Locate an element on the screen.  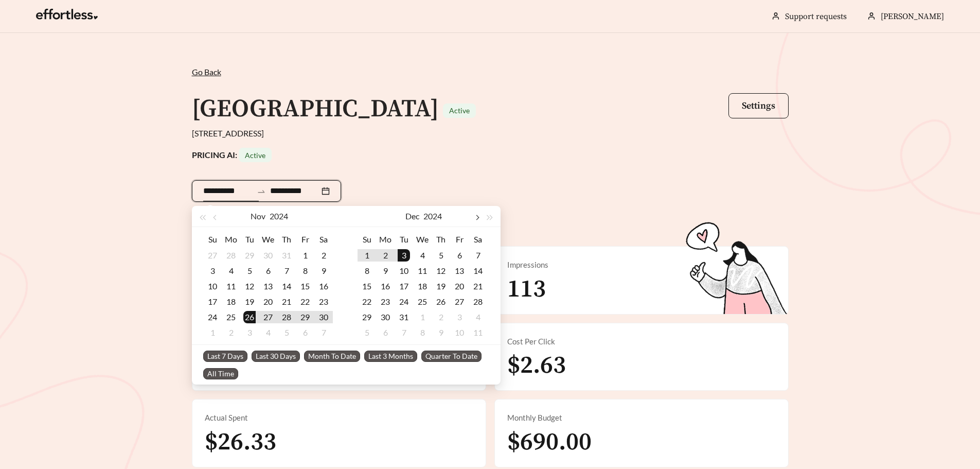
span: Active is located at coordinates (459, 110).